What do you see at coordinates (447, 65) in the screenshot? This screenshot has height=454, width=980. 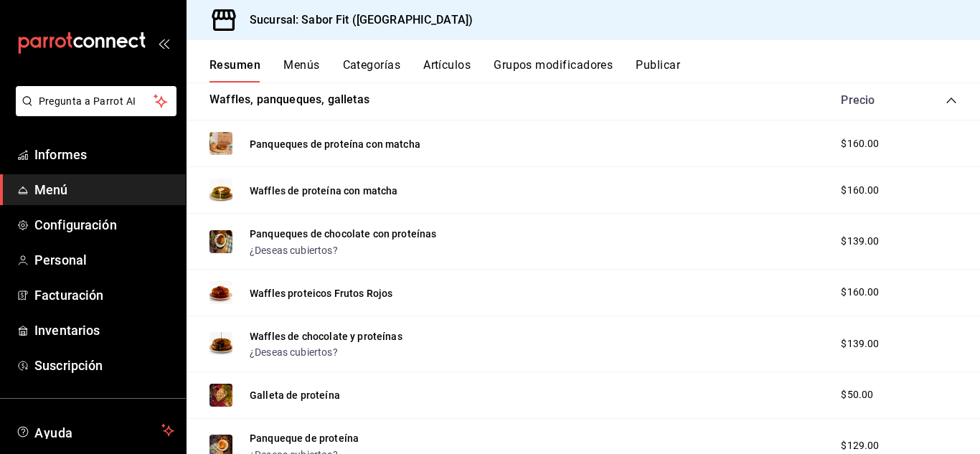 I see `font: Artículos` at bounding box center [447, 65].